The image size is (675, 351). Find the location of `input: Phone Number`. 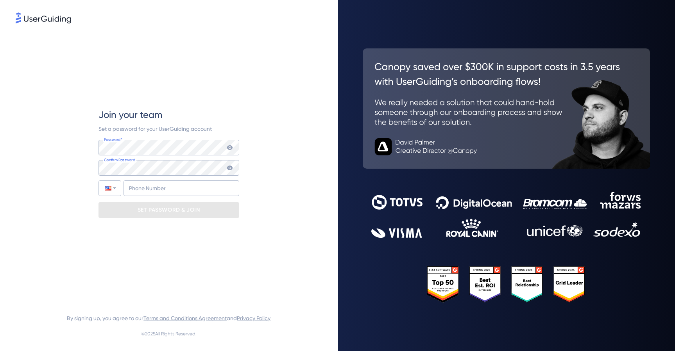

input: Phone Number is located at coordinates (181, 188).